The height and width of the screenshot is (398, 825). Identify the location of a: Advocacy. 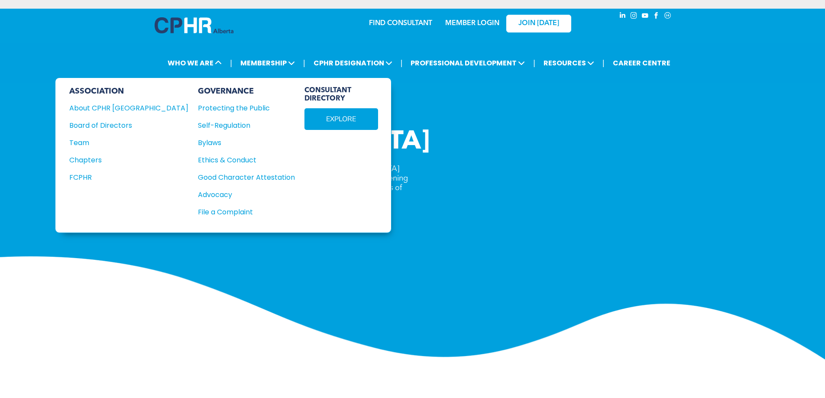
(246, 195).